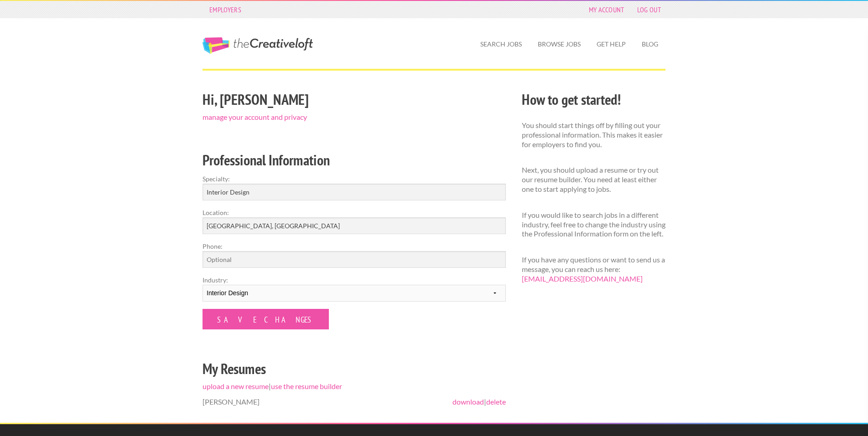  Describe the element at coordinates (593, 135) in the screenshot. I see `p: You should start things off by filling out your professional information. This makes it easier fo...` at that location.